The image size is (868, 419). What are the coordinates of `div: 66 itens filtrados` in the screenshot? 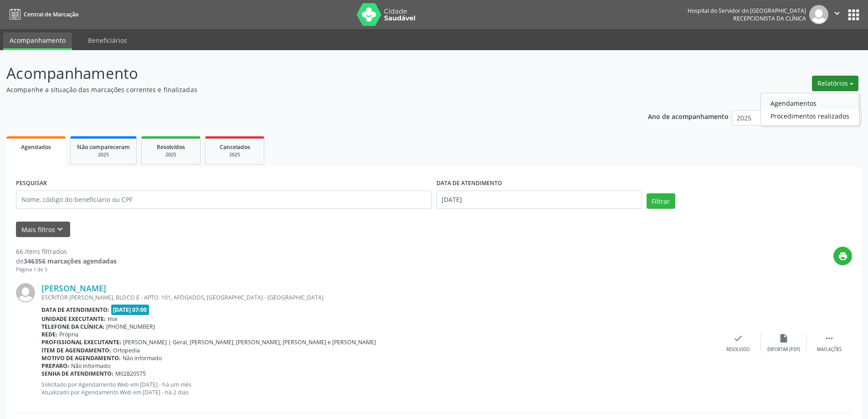 It's located at (66, 251).